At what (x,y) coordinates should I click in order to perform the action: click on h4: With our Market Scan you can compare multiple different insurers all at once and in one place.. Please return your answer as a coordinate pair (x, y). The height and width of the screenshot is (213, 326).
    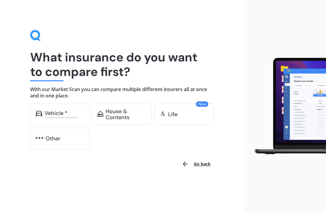
    Looking at the image, I should click on (122, 92).